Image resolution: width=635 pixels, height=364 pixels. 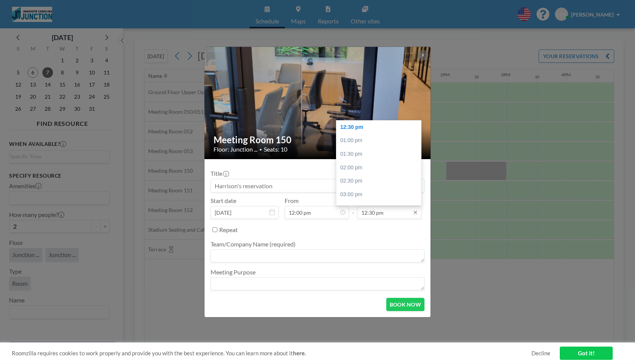 I want to click on input: Harrison's reservation, so click(x=318, y=186).